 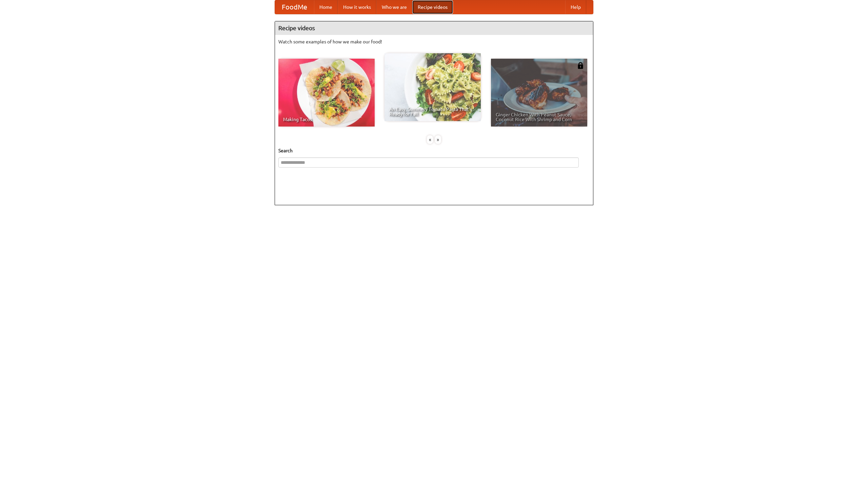 What do you see at coordinates (327, 93) in the screenshot?
I see `a: Making Tacos` at bounding box center [327, 93].